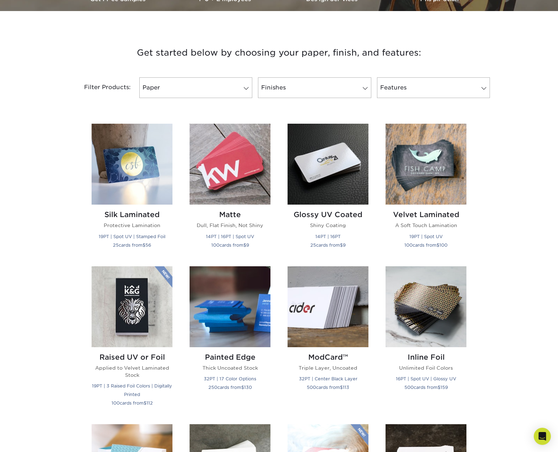  What do you see at coordinates (230, 236) in the screenshot?
I see `small: 14PT | 16PT | Spot UV` at bounding box center [230, 236].